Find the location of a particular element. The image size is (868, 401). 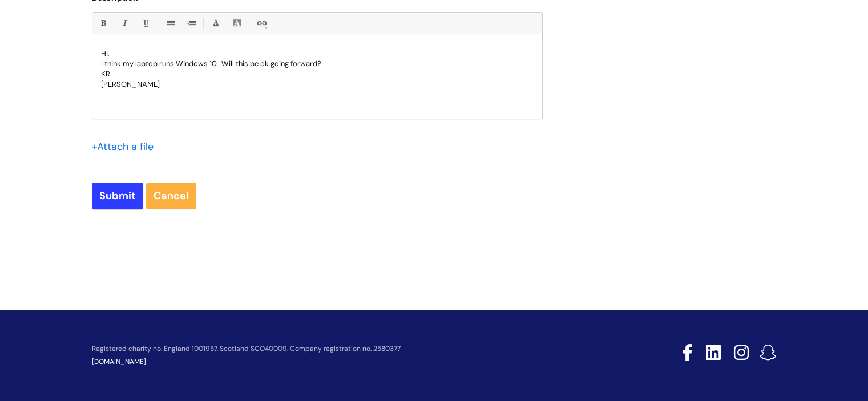

input: Submit is located at coordinates (118, 196).